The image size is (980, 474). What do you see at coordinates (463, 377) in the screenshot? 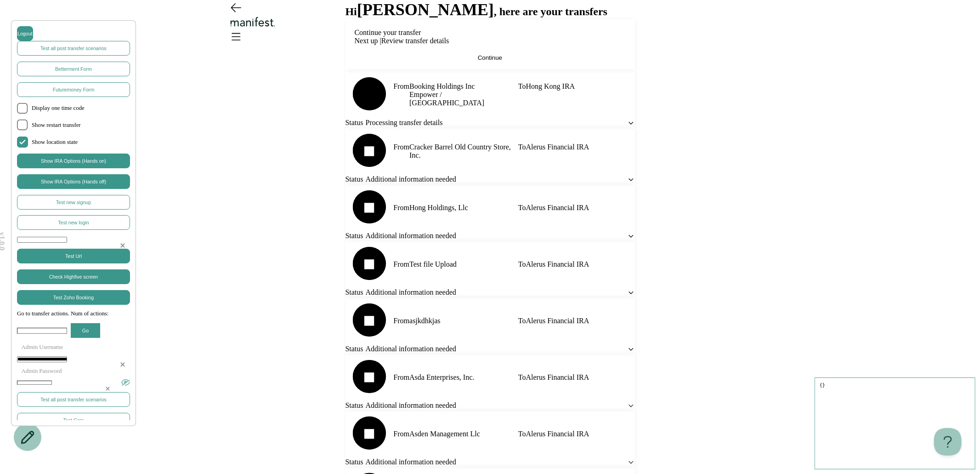
I see `span: Asda Enterprises, Inc.` at bounding box center [463, 377].